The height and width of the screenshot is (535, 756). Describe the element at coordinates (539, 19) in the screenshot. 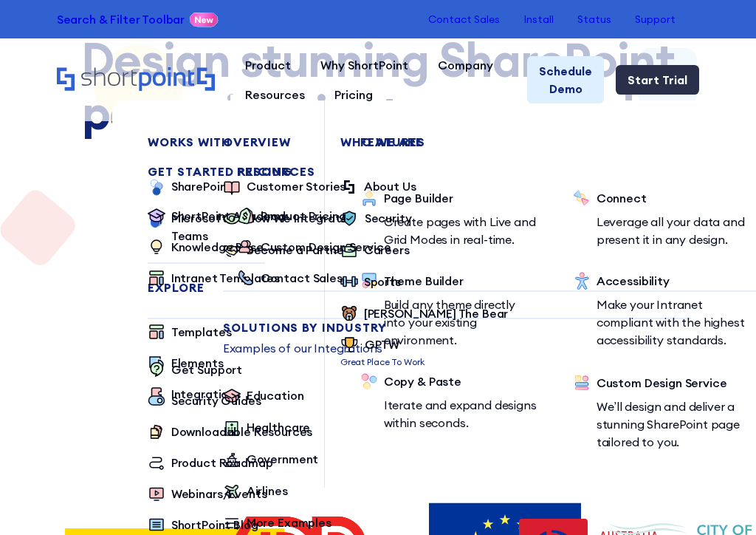

I see `a: Install` at that location.